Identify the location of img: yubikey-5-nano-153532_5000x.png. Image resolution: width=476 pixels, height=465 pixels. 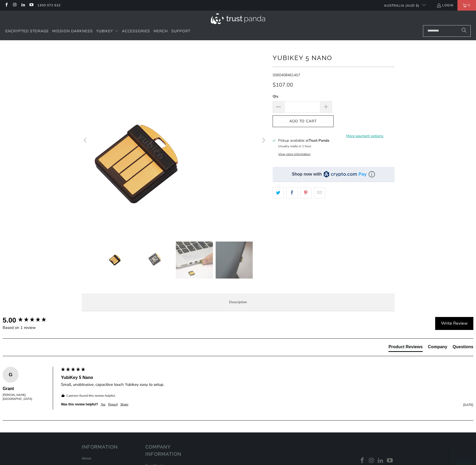
(136, 164).